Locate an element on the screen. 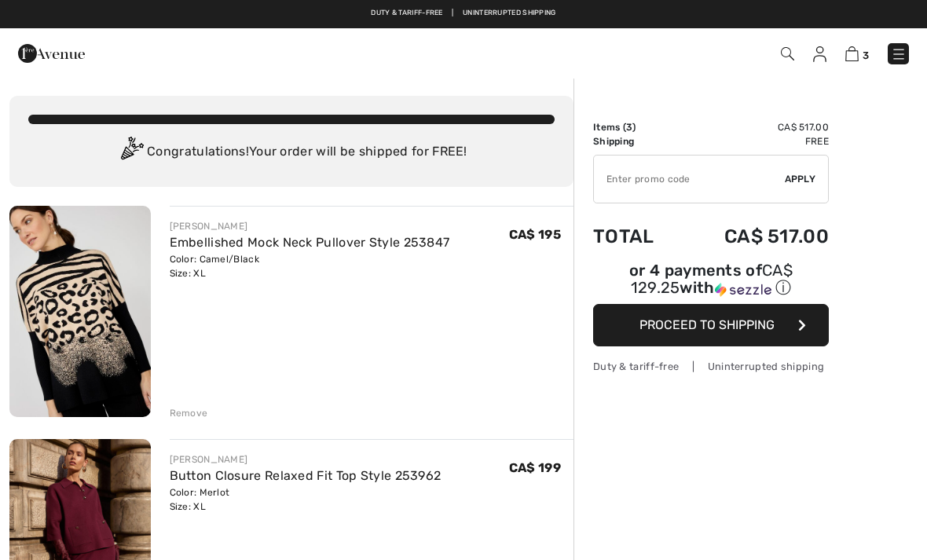 The width and height of the screenshot is (927, 560). a: 3 is located at coordinates (857, 53).